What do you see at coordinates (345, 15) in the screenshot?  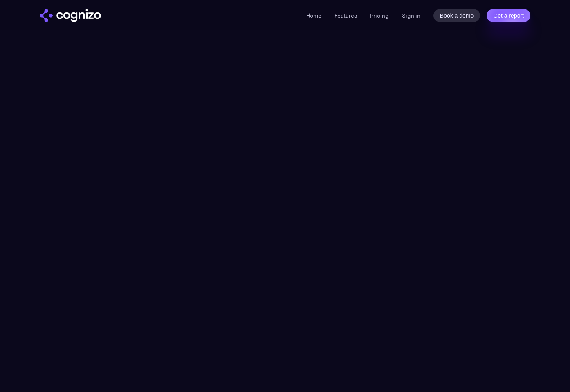 I see `a: Features` at bounding box center [345, 15].